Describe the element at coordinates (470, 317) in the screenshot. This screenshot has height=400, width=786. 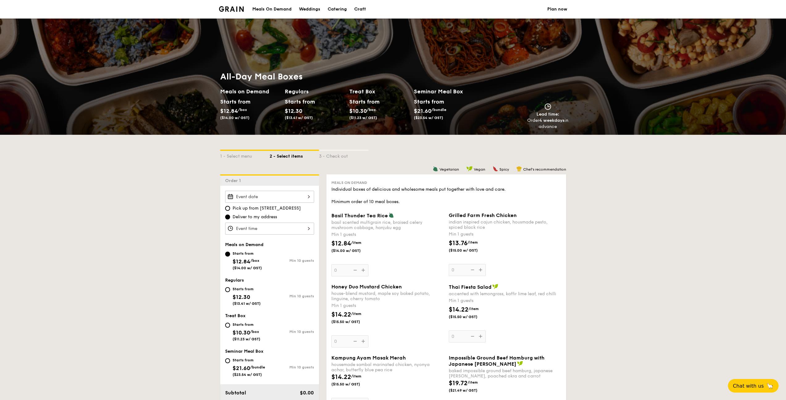
I see `span: ($15.50 w/ GST)` at that location.